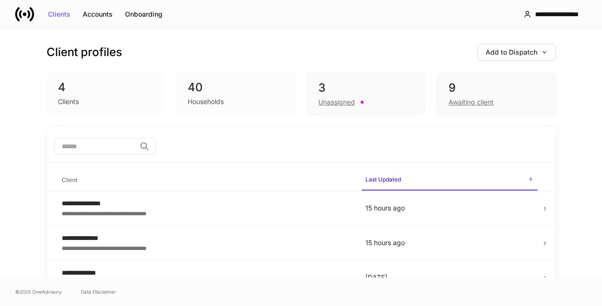  Describe the element at coordinates (38, 292) in the screenshot. I see `span: © 2025 OneAdvisory` at that location.